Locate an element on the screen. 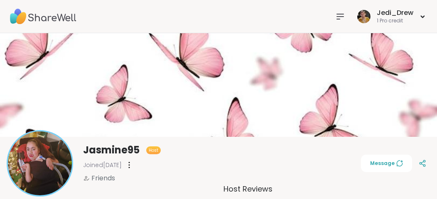  button: Message is located at coordinates (386, 164).